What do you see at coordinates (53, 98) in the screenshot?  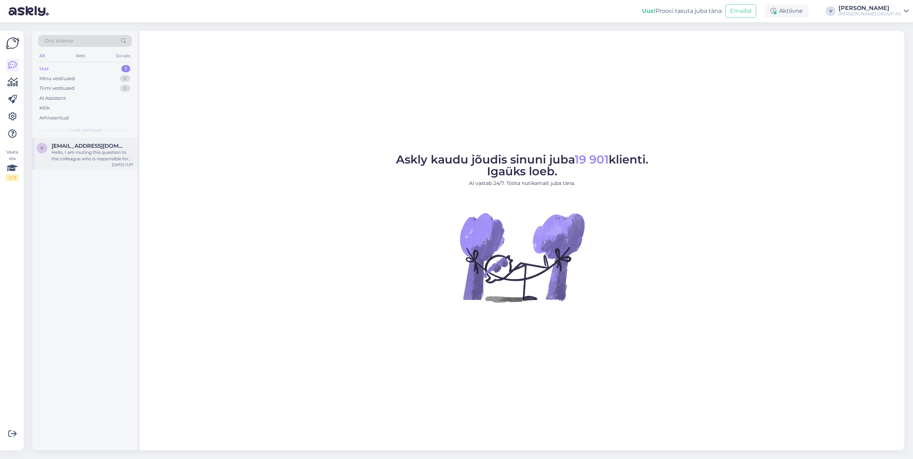 I see `div: AI Assistent` at bounding box center [53, 98].